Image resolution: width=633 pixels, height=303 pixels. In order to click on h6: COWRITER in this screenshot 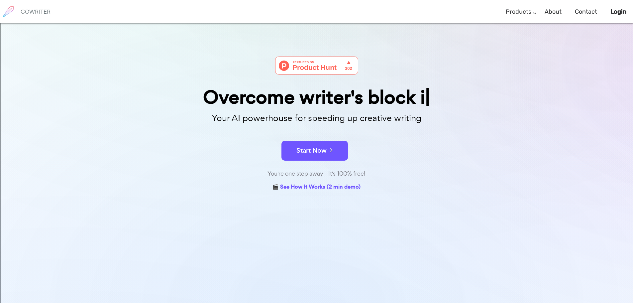, I will do `click(36, 12)`.